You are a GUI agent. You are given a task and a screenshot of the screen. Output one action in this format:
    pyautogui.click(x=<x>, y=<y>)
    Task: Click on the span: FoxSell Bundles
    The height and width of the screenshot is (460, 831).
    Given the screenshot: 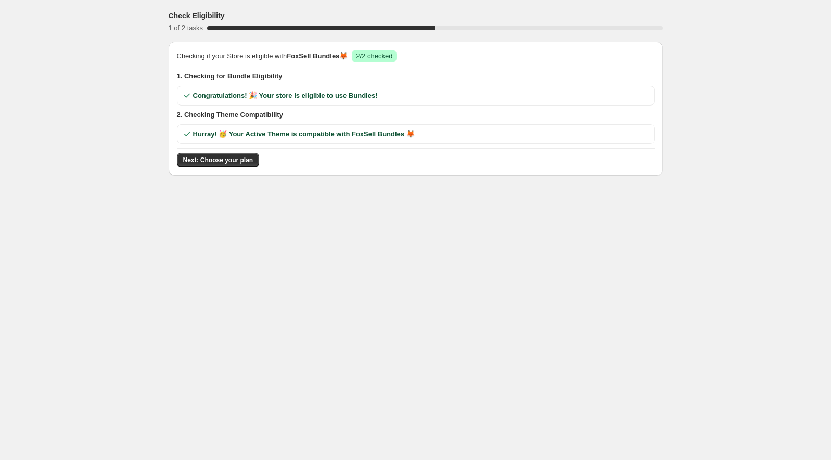 What is the action you would take?
    pyautogui.click(x=313, y=56)
    